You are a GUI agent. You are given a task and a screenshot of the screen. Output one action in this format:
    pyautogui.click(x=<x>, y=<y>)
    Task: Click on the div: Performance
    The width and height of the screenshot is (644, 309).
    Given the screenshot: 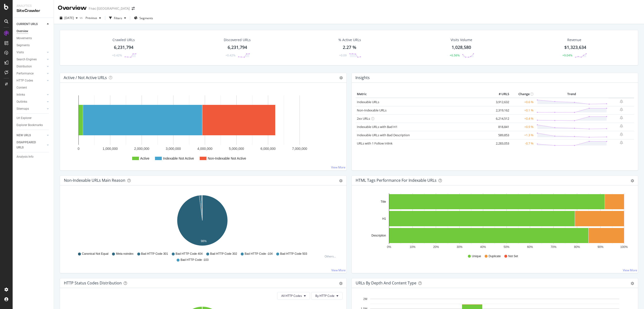 What is the action you would take?
    pyautogui.click(x=25, y=73)
    